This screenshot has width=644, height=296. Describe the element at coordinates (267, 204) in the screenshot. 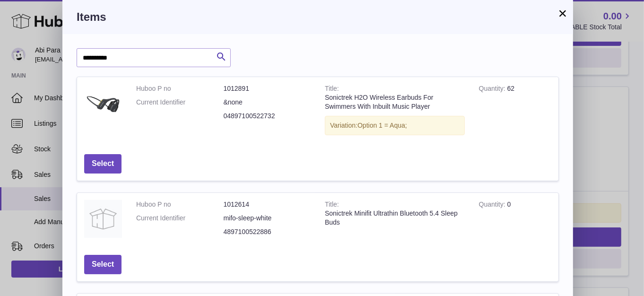

I see `dd: 1012614` at that location.